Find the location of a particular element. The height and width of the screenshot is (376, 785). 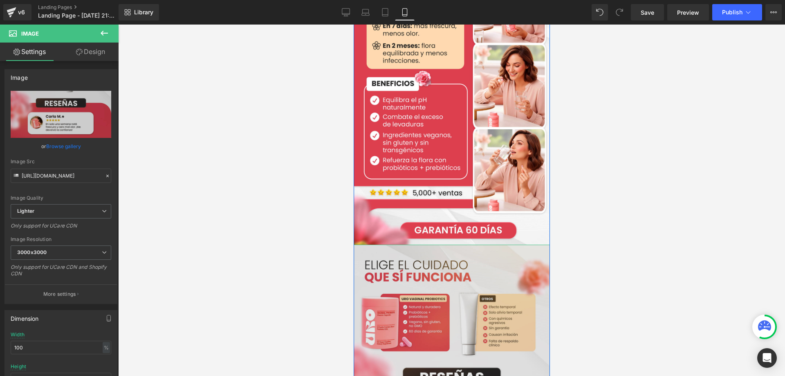

div: Width is located at coordinates (18, 334).